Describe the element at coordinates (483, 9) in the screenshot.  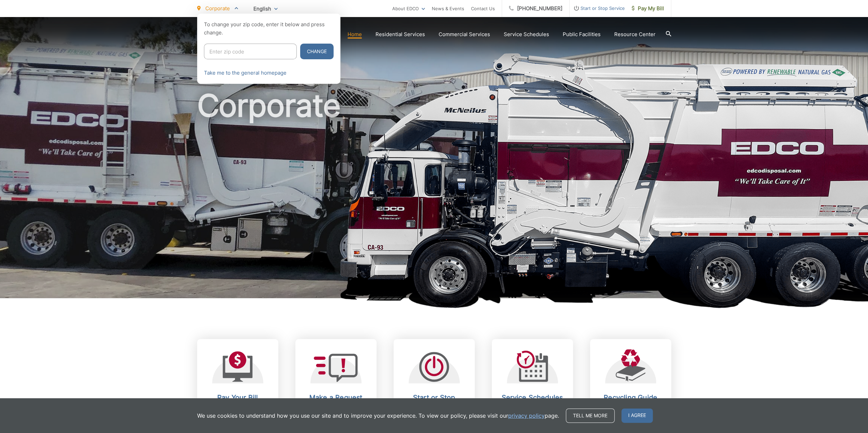
I see `a: Contact Us` at that location.